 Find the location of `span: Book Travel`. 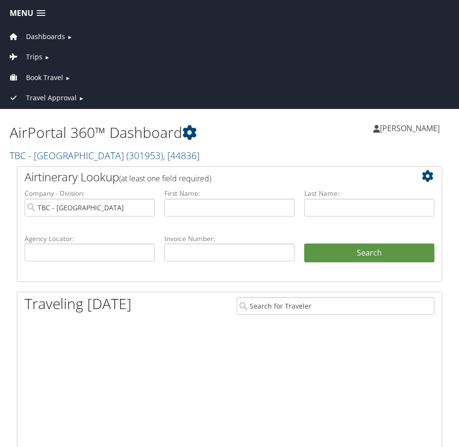

span: Book Travel is located at coordinates (44, 78).